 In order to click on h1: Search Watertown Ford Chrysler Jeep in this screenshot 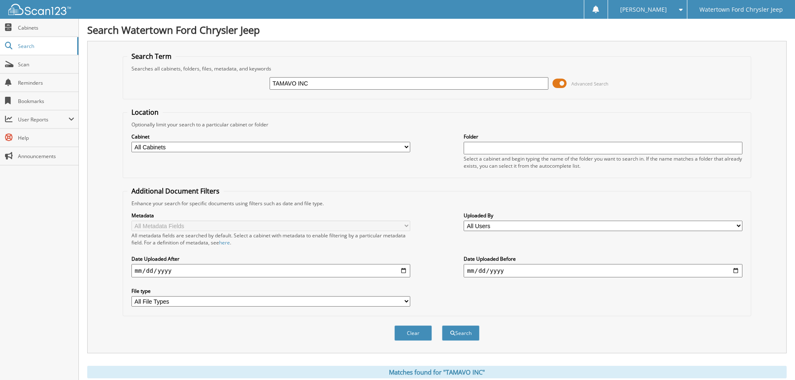, I will do `click(437, 30)`.